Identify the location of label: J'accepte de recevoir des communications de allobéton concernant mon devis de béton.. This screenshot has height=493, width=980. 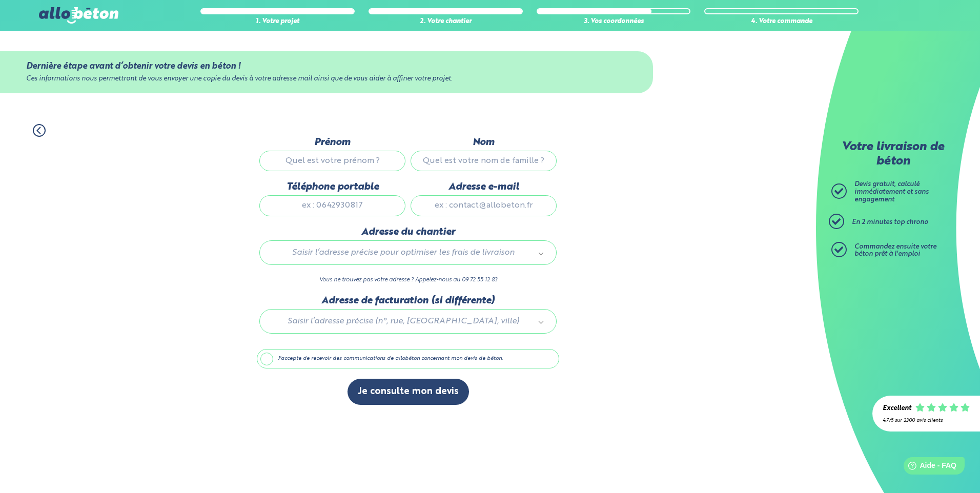
(408, 359).